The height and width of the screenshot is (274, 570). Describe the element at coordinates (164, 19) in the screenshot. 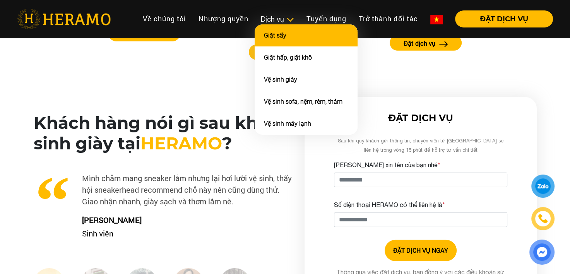

I see `a: Về chúng tôi` at that location.